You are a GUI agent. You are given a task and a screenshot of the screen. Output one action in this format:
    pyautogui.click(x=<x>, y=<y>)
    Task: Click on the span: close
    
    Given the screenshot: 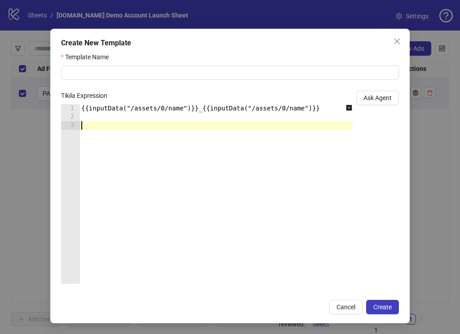 What is the action you would take?
    pyautogui.click(x=397, y=41)
    